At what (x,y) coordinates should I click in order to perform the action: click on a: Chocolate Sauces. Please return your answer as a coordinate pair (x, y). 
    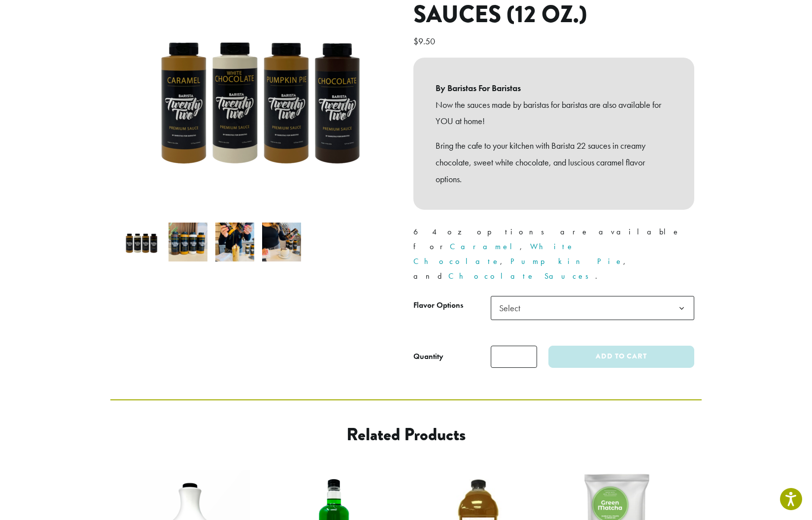
    Looking at the image, I should click on (522, 276).